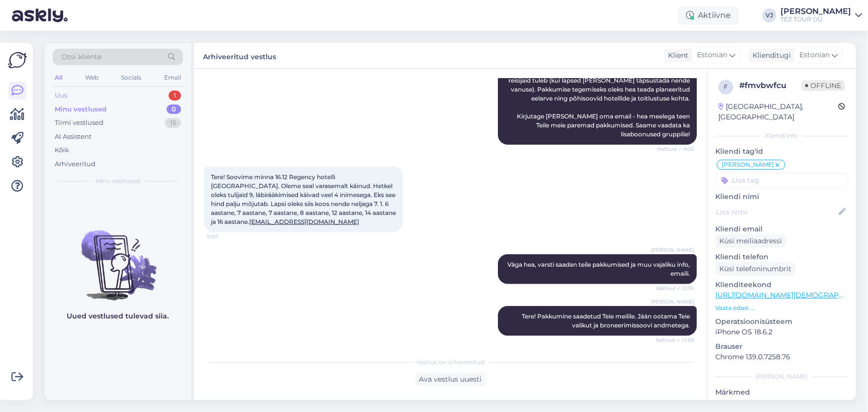  I want to click on div: 1, so click(174, 96).